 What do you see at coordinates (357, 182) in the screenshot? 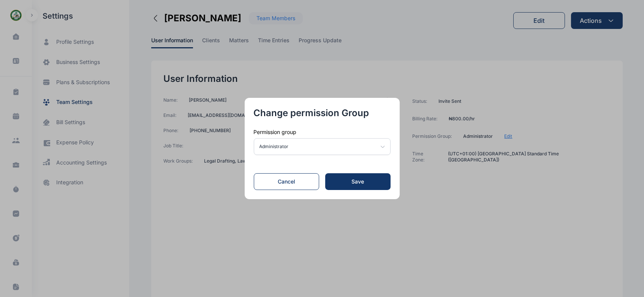
I see `div: Save` at bounding box center [357, 182].